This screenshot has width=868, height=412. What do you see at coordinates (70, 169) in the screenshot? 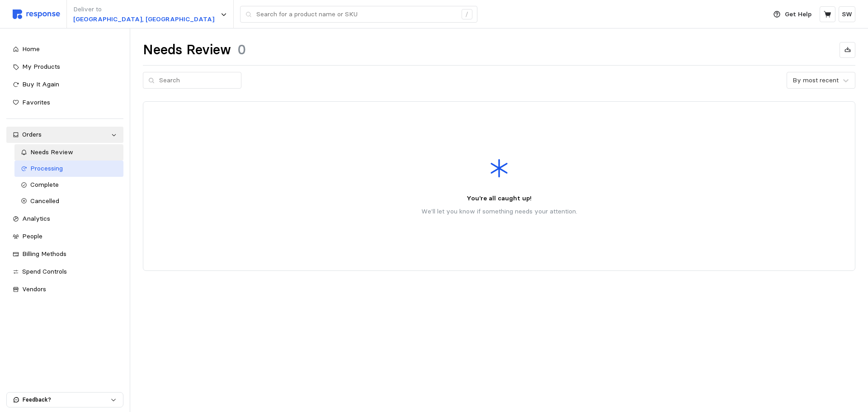
I see `a: Processing` at bounding box center [70, 169].